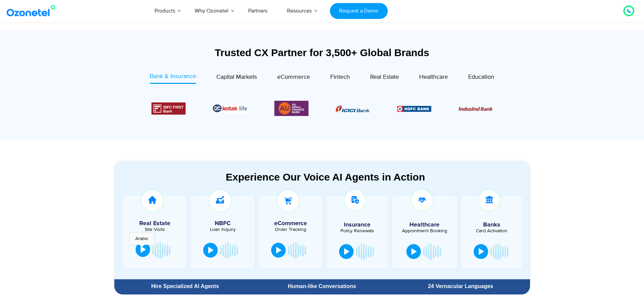 Image resolution: width=644 pixels, height=308 pixels. Describe the element at coordinates (290, 224) in the screenshot. I see `h5: eCommerce` at that location.